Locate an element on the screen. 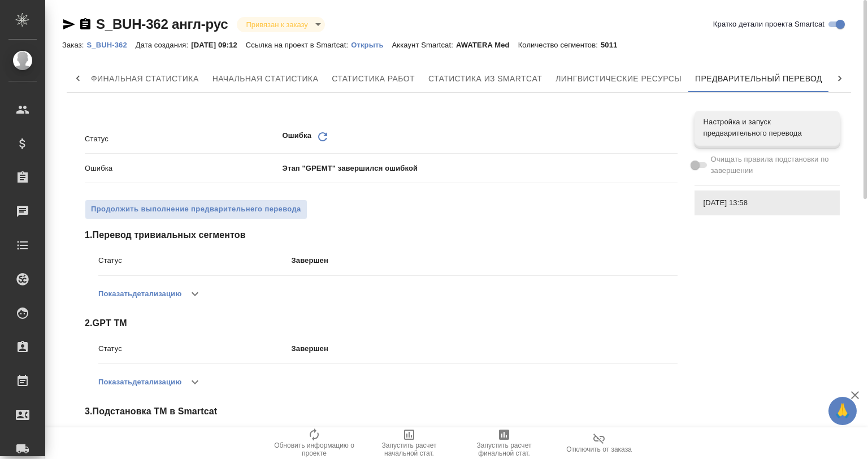 The height and width of the screenshot is (459, 868). span: Начальная статистика is located at coordinates (266, 79).